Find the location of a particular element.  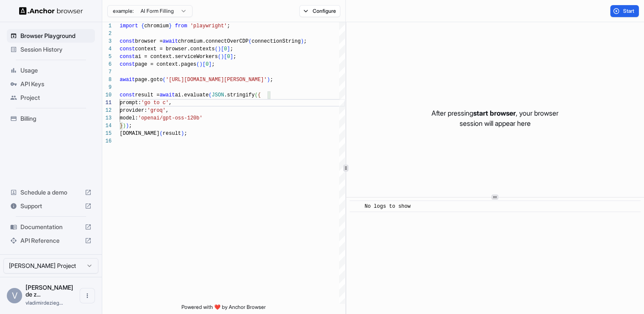

span: start browser is located at coordinates (495, 113).